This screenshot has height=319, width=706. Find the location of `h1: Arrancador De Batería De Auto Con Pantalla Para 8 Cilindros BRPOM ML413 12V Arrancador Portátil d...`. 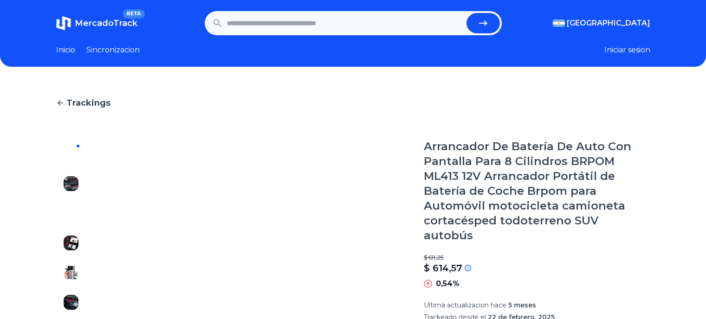

h1: Arrancador De Batería De Auto Con Pantalla Para 8 Cilindros BRPOM ML413 12V Arrancador Portátil d... is located at coordinates (537, 191).